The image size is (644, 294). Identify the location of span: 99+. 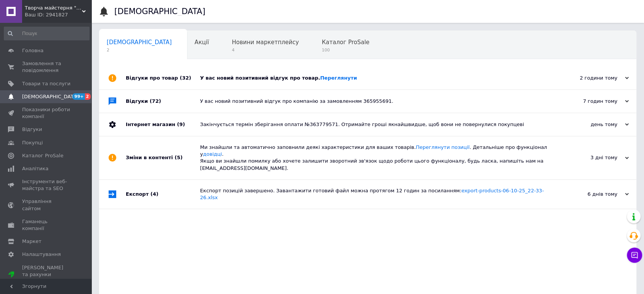
(78, 96).